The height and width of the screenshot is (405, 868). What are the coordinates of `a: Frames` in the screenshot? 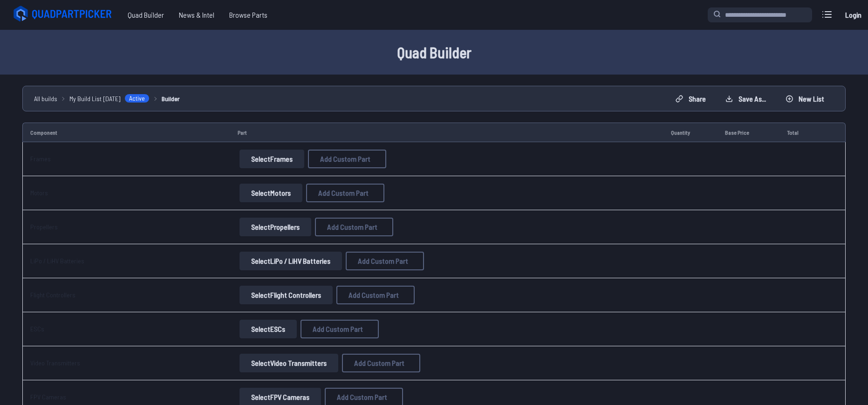 It's located at (41, 158).